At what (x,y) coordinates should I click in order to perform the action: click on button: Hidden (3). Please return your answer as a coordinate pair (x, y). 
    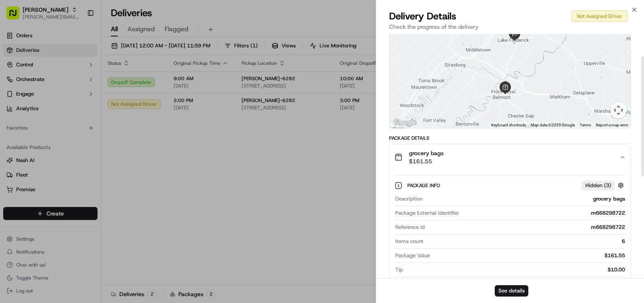
    Looking at the image, I should click on (604, 185).